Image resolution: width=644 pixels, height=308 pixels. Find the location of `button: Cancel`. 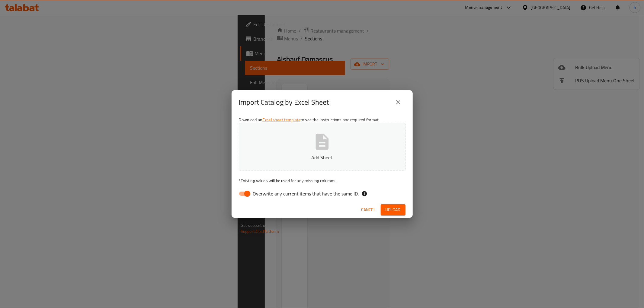

button: Cancel is located at coordinates (369, 210).